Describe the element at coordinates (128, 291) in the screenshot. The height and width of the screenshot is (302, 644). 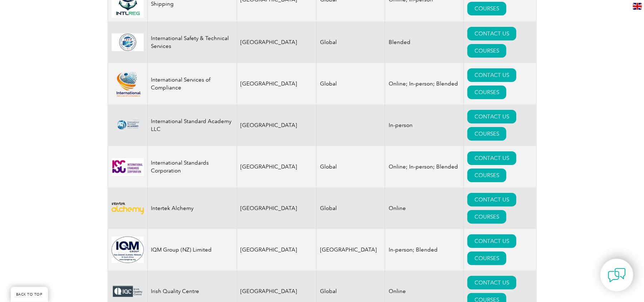
I see `img: e6f09189-3a6f-eb11-a812-00224815377e-logo.png` at that location.